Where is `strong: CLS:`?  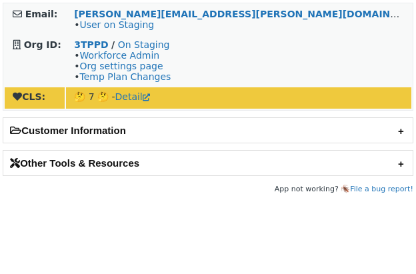
strong: CLS: is located at coordinates (29, 97).